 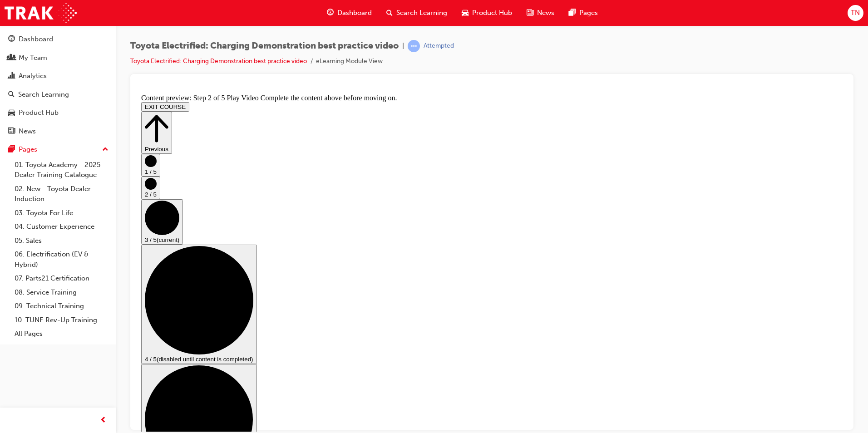 What do you see at coordinates (61, 241) in the screenshot?
I see `a: 05. Sales` at bounding box center [61, 241].